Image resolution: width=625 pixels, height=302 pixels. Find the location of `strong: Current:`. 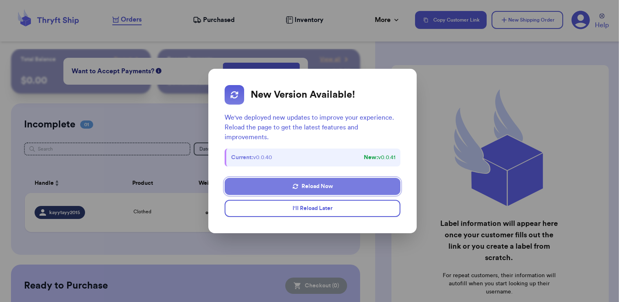

strong: Current: is located at coordinates (242, 157).